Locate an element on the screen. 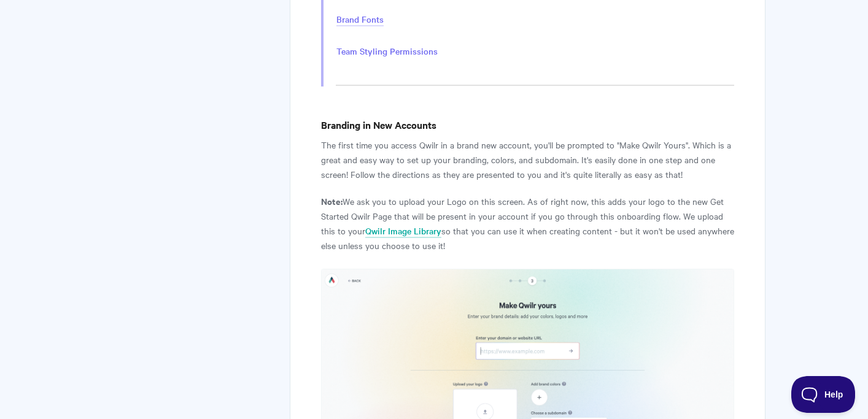 The image size is (868, 419). p: We ask you to upload your Logo on this screen. As of right now, this adds your logo to the new Ge... is located at coordinates (527, 223).